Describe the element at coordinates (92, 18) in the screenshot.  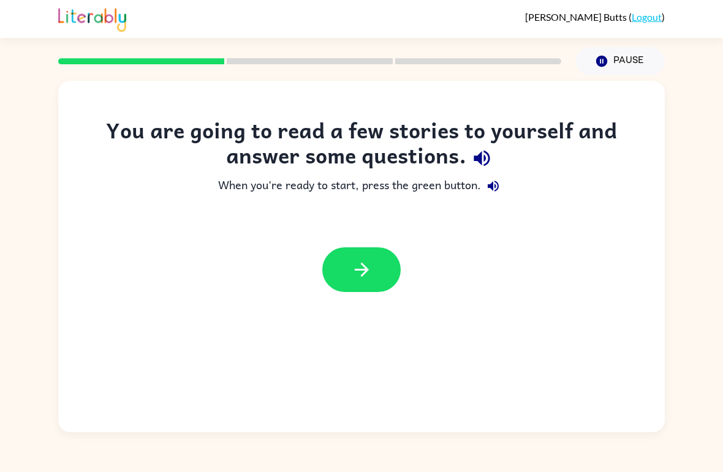
I see `img: Literably` at that location.